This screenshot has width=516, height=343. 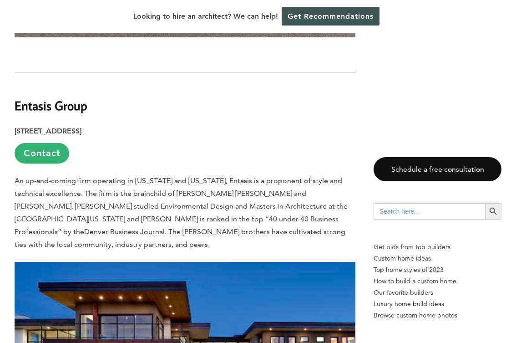 What do you see at coordinates (493, 211) in the screenshot?
I see `svg: Search` at bounding box center [493, 211].